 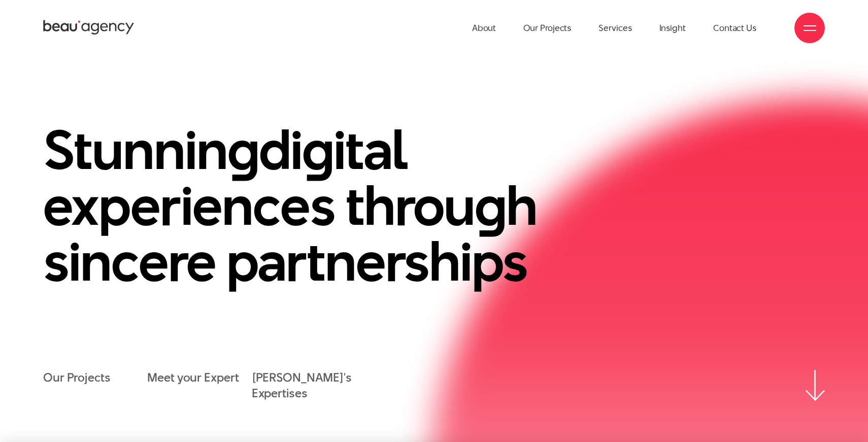 What do you see at coordinates (77, 377) in the screenshot?
I see `a: Our Projects` at bounding box center [77, 377].